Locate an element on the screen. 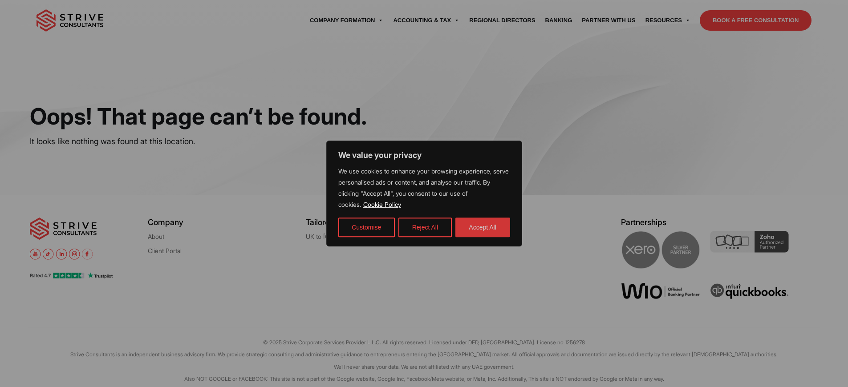 This screenshot has height=387, width=848. a: Cookie Policy is located at coordinates (382, 204).